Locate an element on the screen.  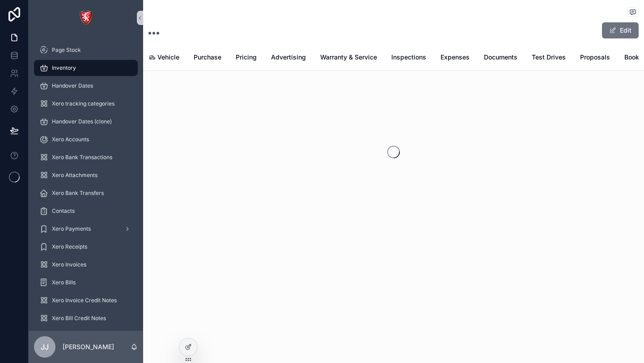
span: JJ is located at coordinates (45, 347).